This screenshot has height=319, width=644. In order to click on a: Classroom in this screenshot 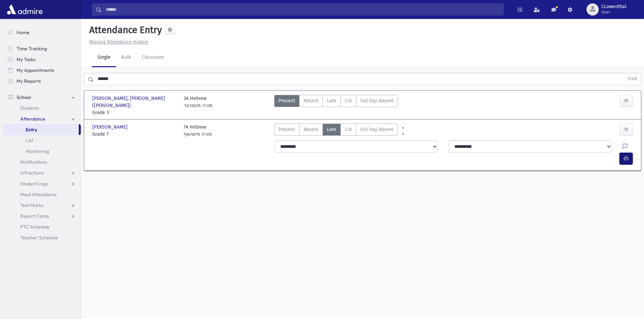, I will do `click(153, 58)`.